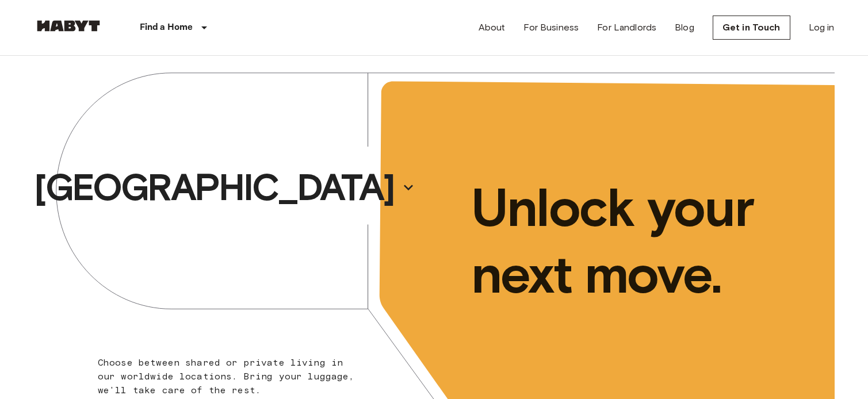  I want to click on a: Blog, so click(685, 28).